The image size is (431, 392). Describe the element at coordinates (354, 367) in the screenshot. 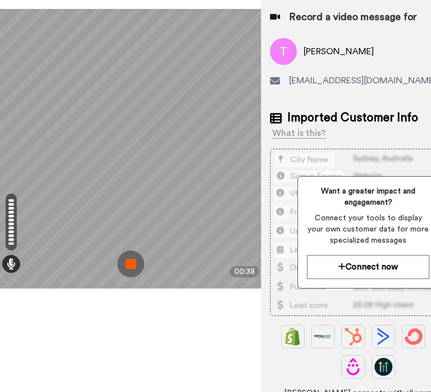

I see `img: Drip` at that location.